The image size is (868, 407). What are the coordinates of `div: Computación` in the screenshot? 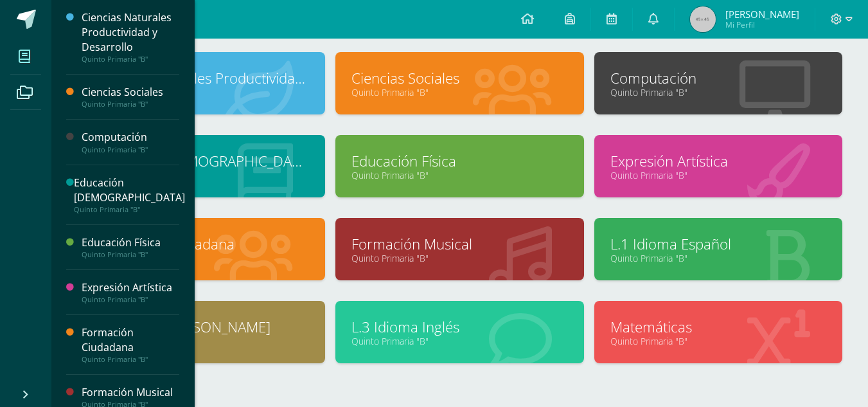 It's located at (130, 137).